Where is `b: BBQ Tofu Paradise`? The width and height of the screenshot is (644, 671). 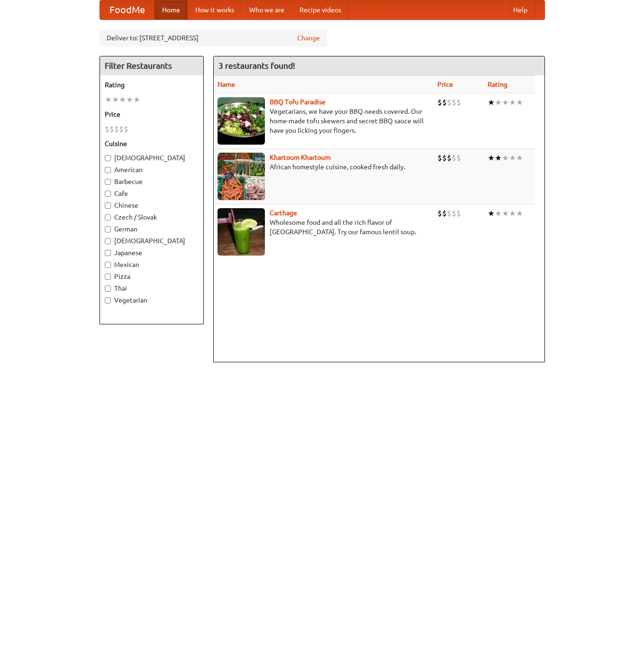
b: BBQ Tofu Paradise is located at coordinates (298, 102).